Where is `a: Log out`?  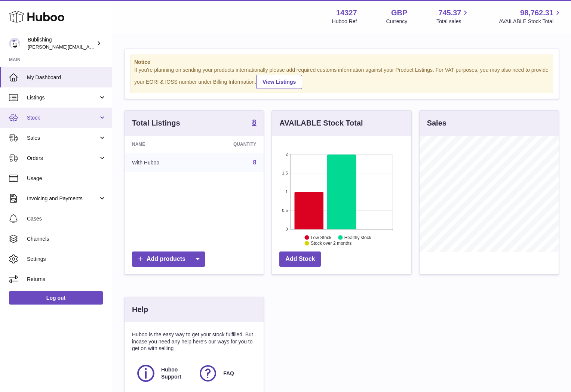
a: Log out is located at coordinates (56, 298).